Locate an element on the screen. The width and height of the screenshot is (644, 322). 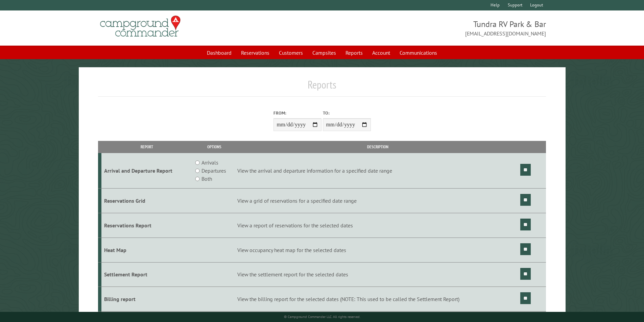
td: View the settlement report for the selected dates is located at coordinates (378, 274).